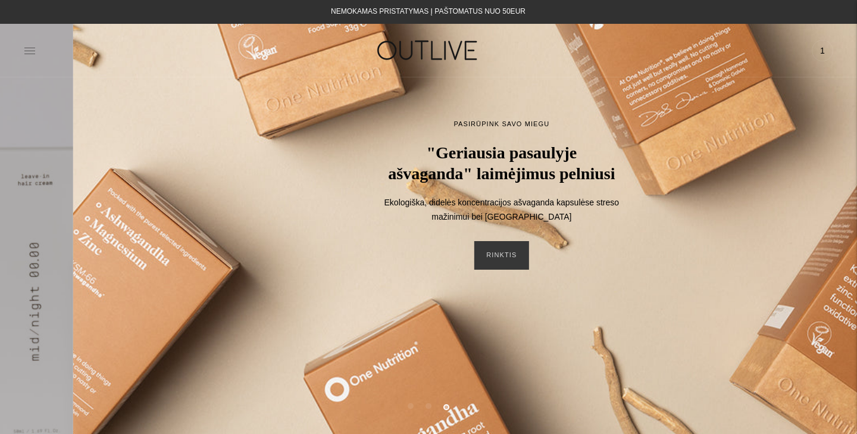 The image size is (857, 434). Describe the element at coordinates (411, 406) in the screenshot. I see `button: Move carousel to slide 1` at that location.